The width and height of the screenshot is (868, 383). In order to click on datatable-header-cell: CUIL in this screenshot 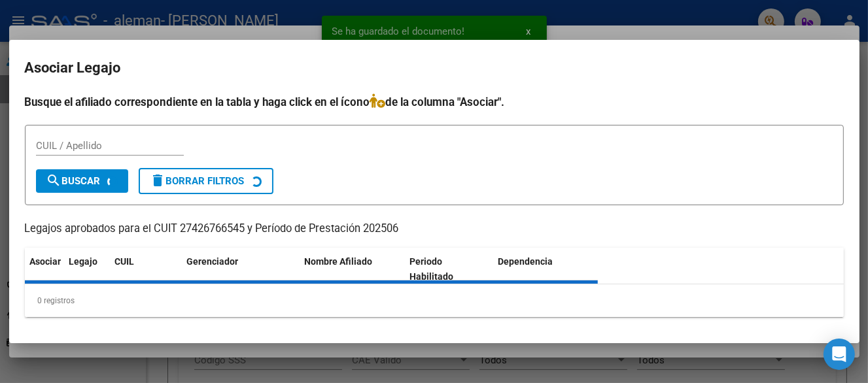, I will do `click(146, 269)`.